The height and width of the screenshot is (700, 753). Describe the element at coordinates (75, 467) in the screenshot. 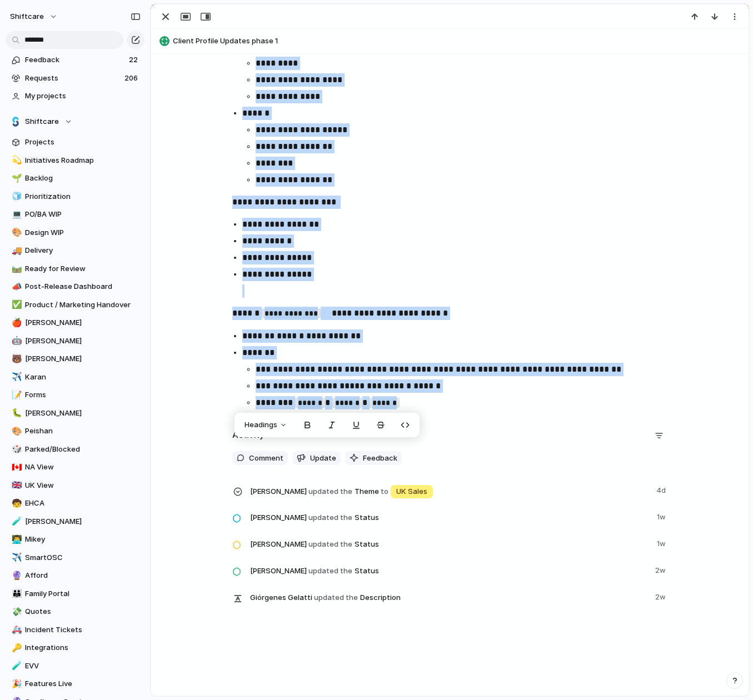

I see `div: 🇨🇦NA View` at that location.